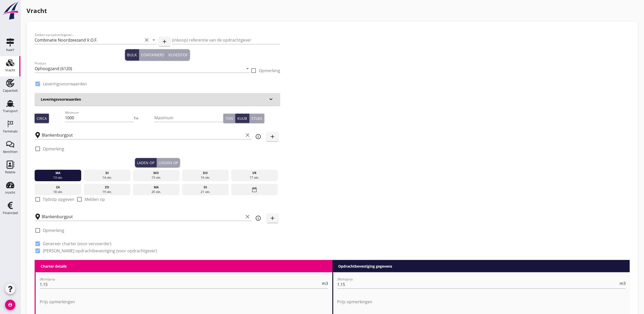 The height and width of the screenshot is (314, 644). I want to click on div: Transport, so click(10, 111).